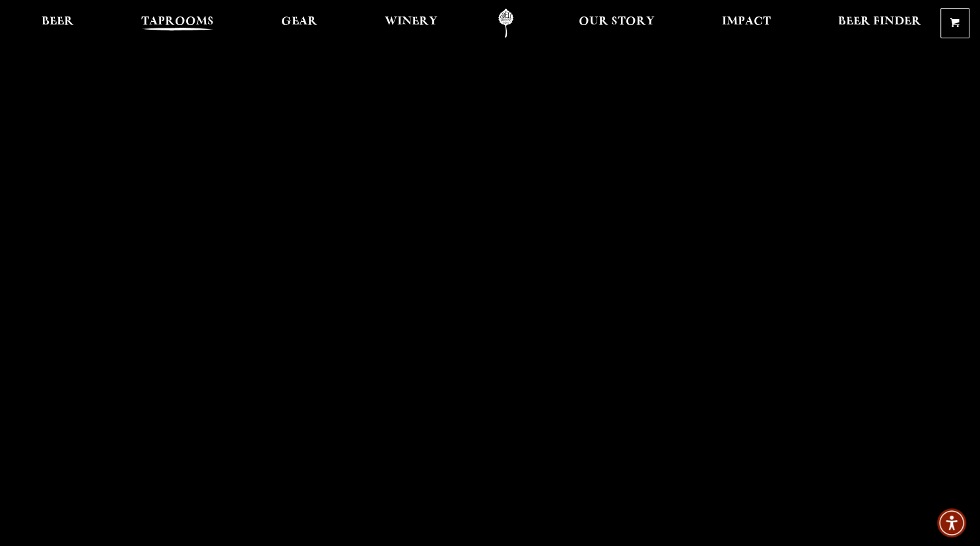  Describe the element at coordinates (616, 22) in the screenshot. I see `span: Our Story` at that location.